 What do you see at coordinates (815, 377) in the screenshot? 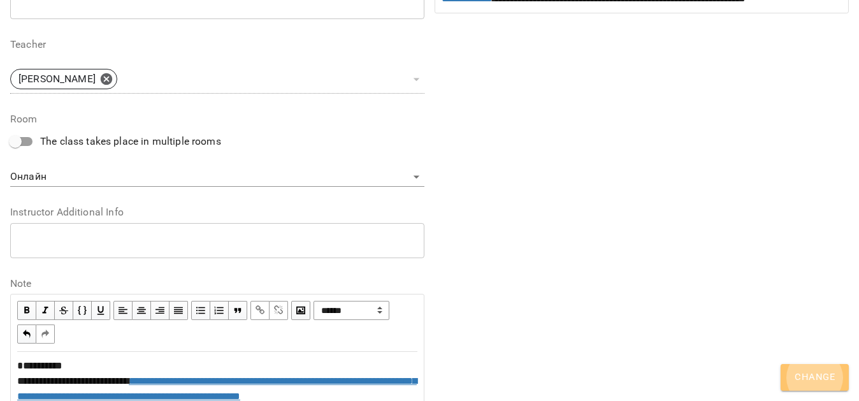
I see `button: Change` at bounding box center [815, 377].